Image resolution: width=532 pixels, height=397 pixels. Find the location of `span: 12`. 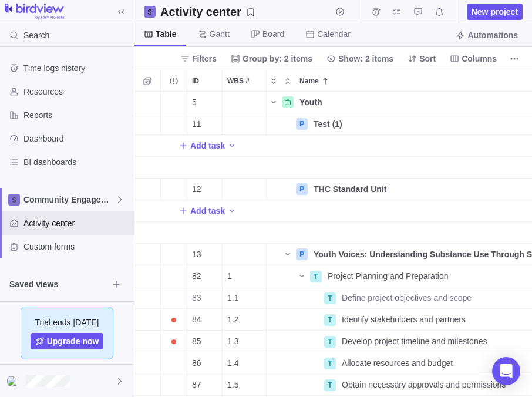

span: 12 is located at coordinates (197, 189).